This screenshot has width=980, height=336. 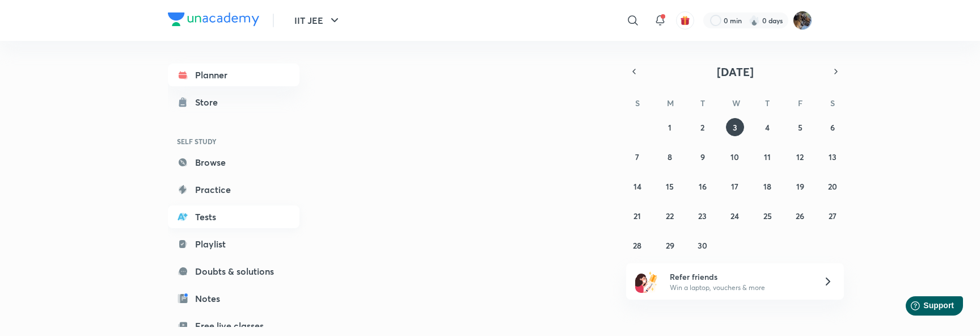 What do you see at coordinates (735, 127) in the screenshot?
I see `button: September 3, 2025` at bounding box center [735, 127].